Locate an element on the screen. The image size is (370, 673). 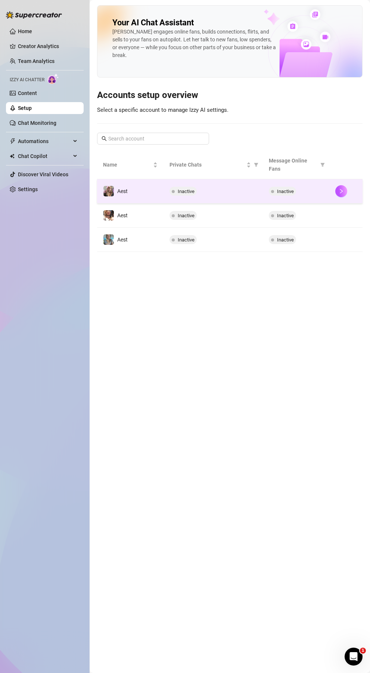
img: ai-chatter-content-library-cLFOSyPT.png is located at coordinates (304, 39).